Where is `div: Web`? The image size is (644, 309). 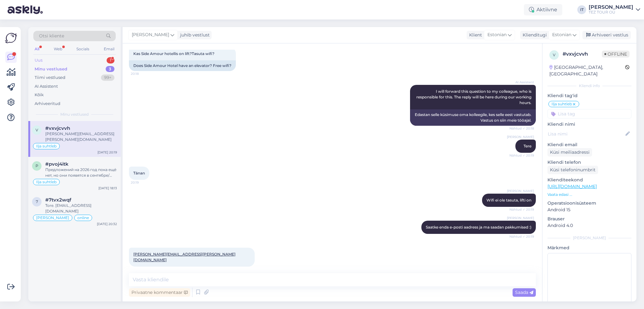 div: Web is located at coordinates (58, 49).